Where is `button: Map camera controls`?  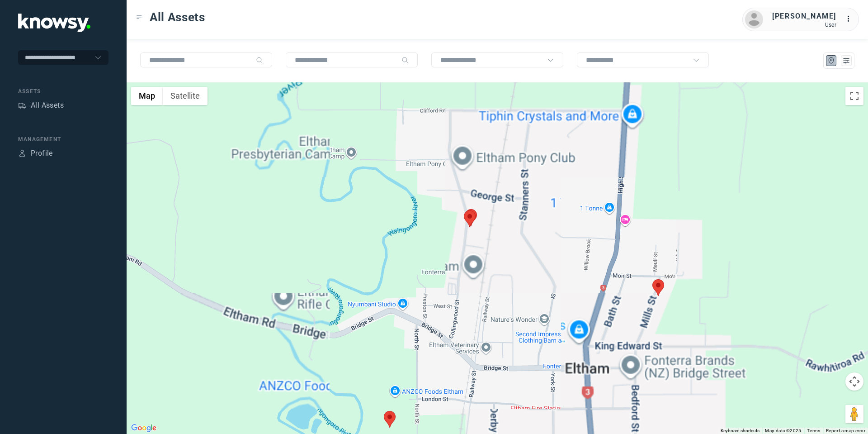
button: Map camera controls is located at coordinates (854, 381).